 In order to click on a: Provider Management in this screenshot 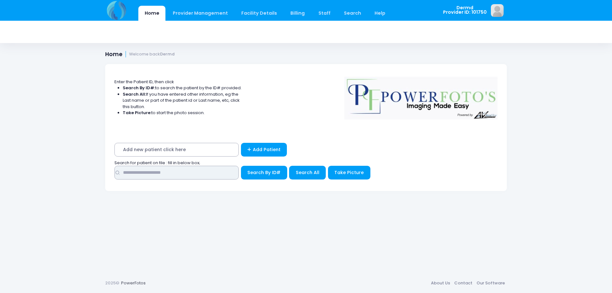, I will do `click(200, 13)`.